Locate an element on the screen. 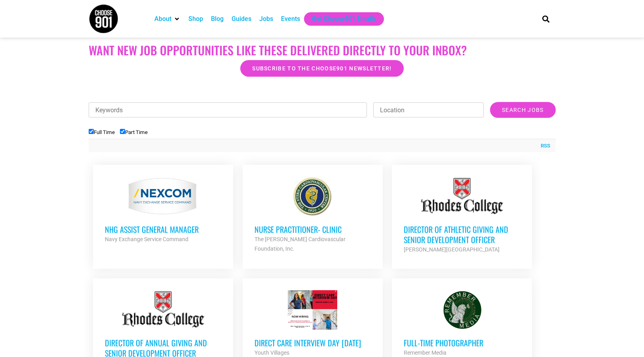 This screenshot has height=357, width=644. span: Subscribe to the Choose901 newsletter! is located at coordinates (322, 68).